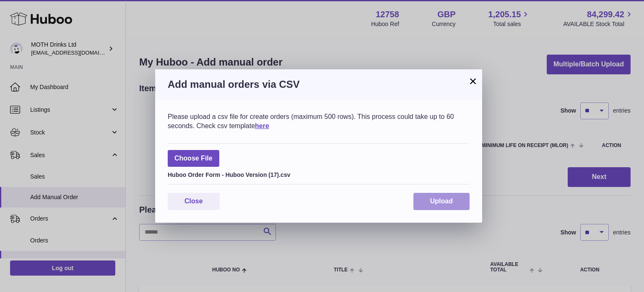 This screenshot has width=644, height=292. What do you see at coordinates (194, 201) in the screenshot?
I see `span: Close` at bounding box center [194, 201].